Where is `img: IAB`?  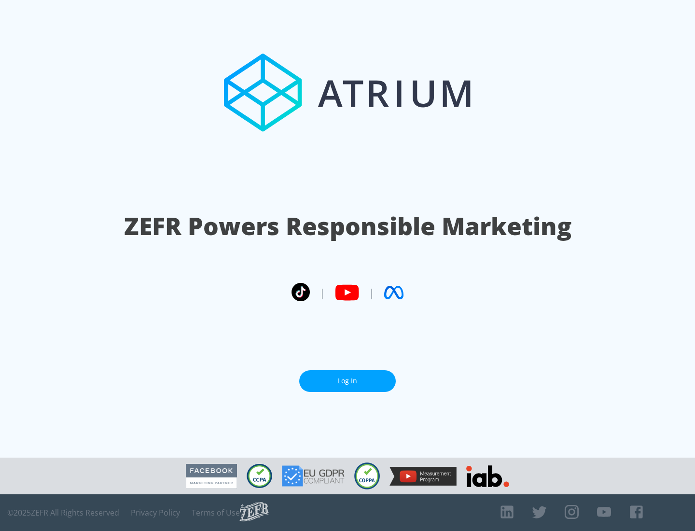
img: IAB is located at coordinates (487, 476).